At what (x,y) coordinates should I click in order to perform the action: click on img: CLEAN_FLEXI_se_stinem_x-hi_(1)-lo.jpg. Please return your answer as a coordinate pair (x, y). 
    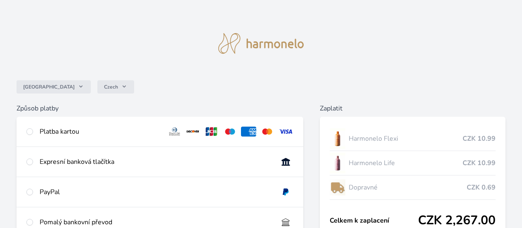
    Looking at the image, I should click on (338, 138).